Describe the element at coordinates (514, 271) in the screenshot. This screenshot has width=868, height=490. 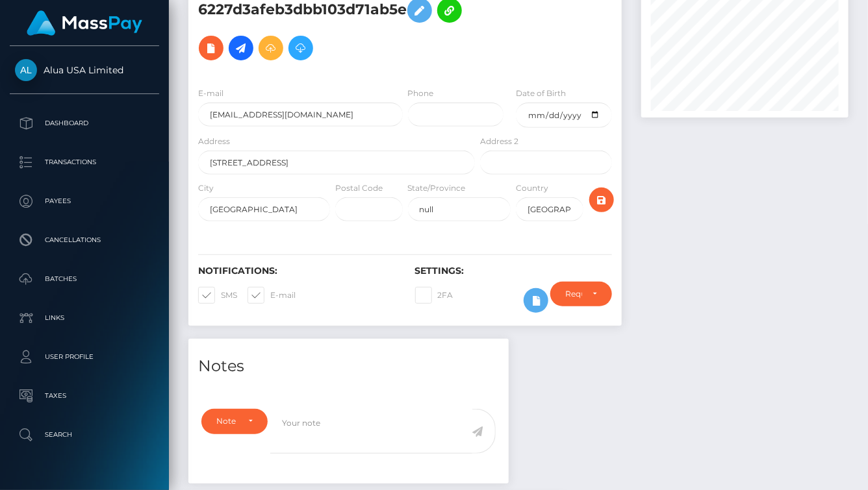
I see `h6: Settings:` at that location.